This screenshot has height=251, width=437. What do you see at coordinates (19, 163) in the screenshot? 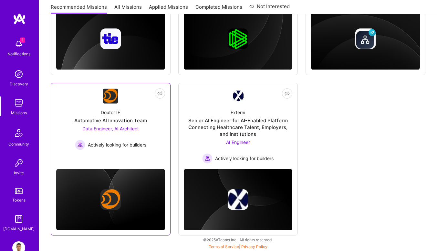
I see `img: Invite` at bounding box center [19, 163].